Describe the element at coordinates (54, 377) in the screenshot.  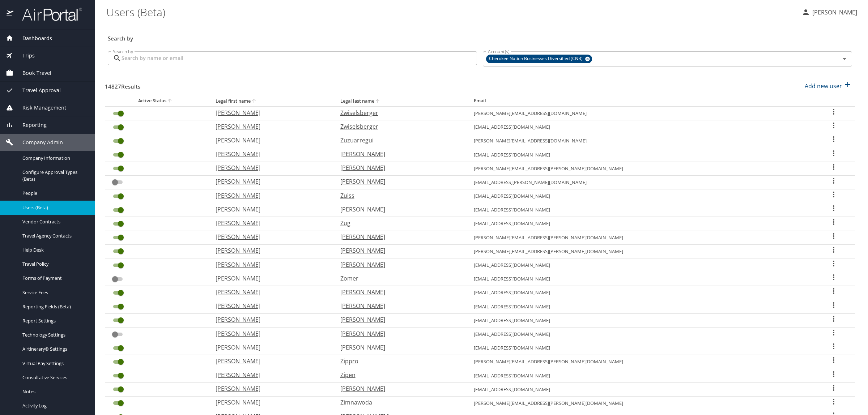
I see `span: Consultative Services` at that location.